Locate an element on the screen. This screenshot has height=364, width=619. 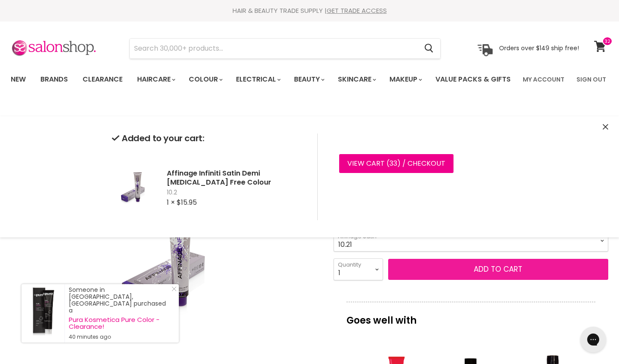
svg: Close Icon is located at coordinates (174, 289).